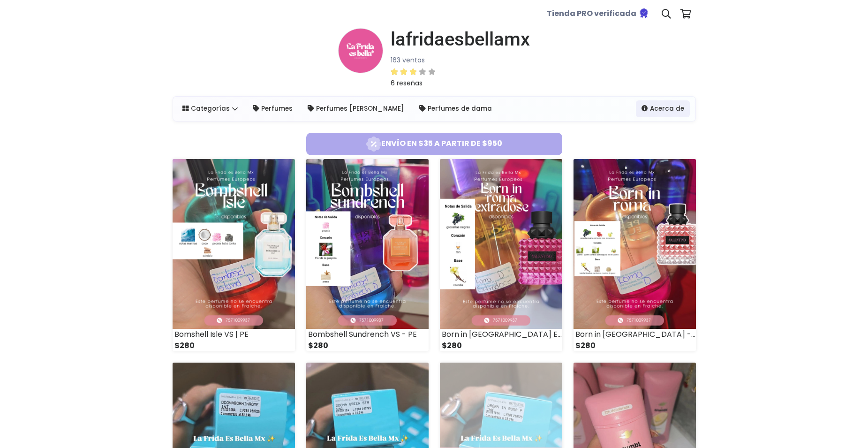 Image resolution: width=868 pixels, height=448 pixels. I want to click on div: 3 / 5, so click(413, 72).